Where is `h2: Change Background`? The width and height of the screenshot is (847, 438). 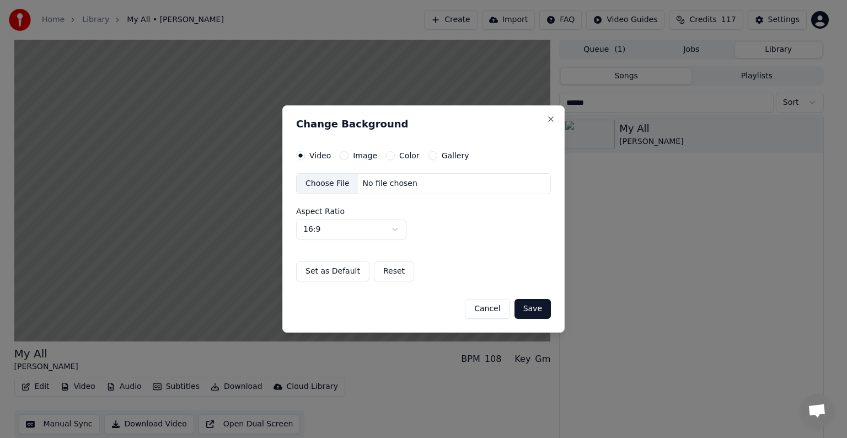 h2: Change Background is located at coordinates (423, 124).